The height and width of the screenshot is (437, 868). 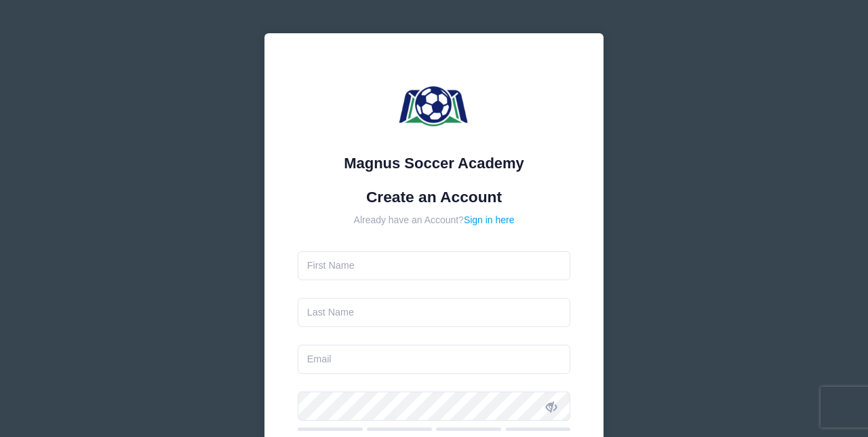 I want to click on input: Email, so click(x=434, y=359).